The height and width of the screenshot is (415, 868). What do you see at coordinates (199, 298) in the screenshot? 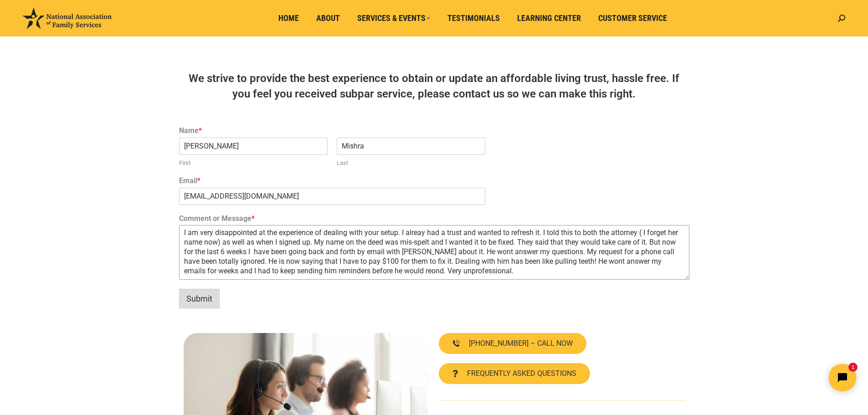
I see `button: Submit` at bounding box center [199, 298].